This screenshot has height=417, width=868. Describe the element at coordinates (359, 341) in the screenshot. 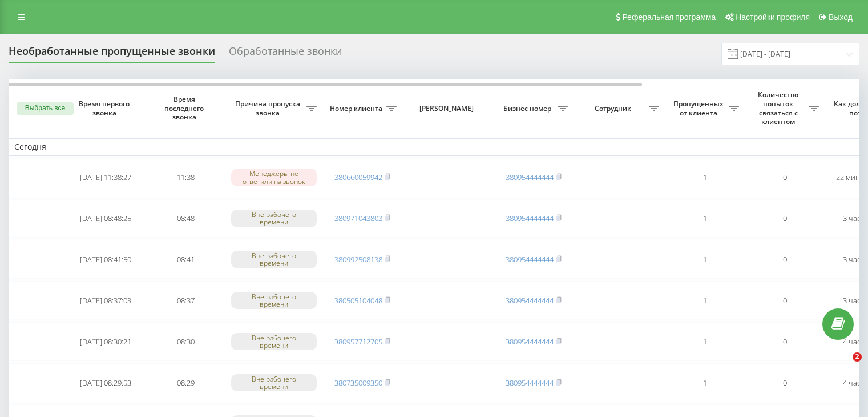

I see `a: 380957712705` at that location.